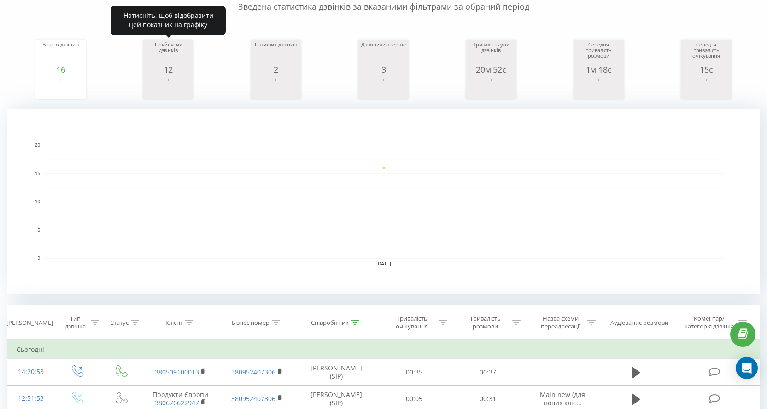 This screenshot has height=409, width=767. What do you see at coordinates (599, 70) in the screenshot?
I see `div: 1м 18с` at bounding box center [599, 70].